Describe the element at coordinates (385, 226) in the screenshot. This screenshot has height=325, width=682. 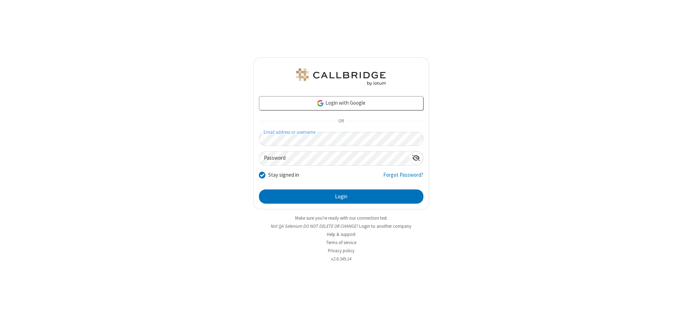
I see `button: Login to another company` at that location.